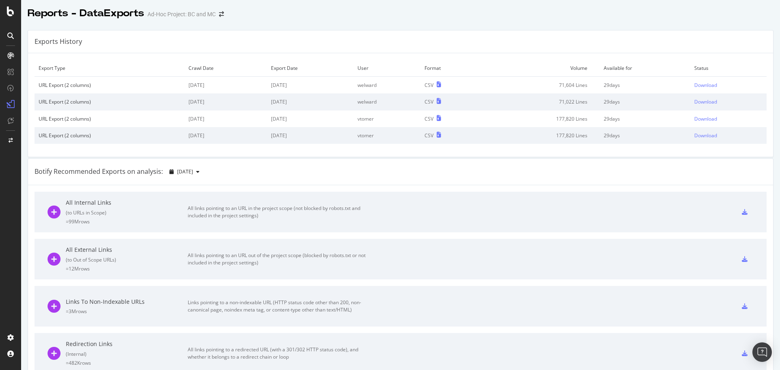 This screenshot has height=370, width=780. Describe the element at coordinates (127, 222) in the screenshot. I see `div: = 99M rows` at that location.